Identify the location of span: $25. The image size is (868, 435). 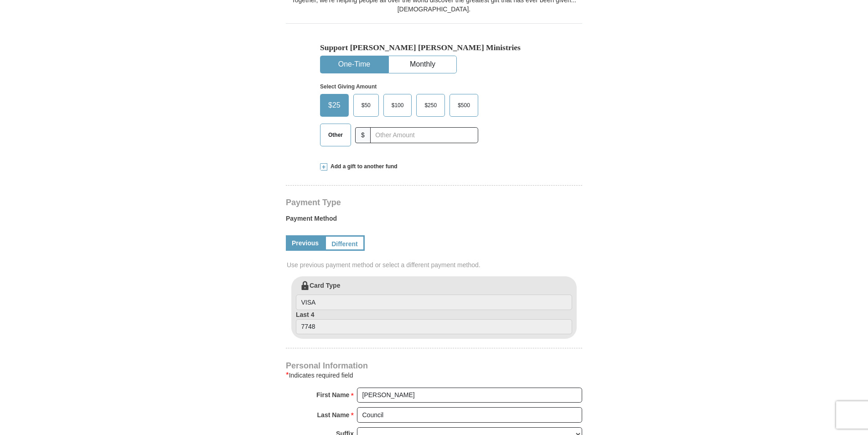
(334, 105).